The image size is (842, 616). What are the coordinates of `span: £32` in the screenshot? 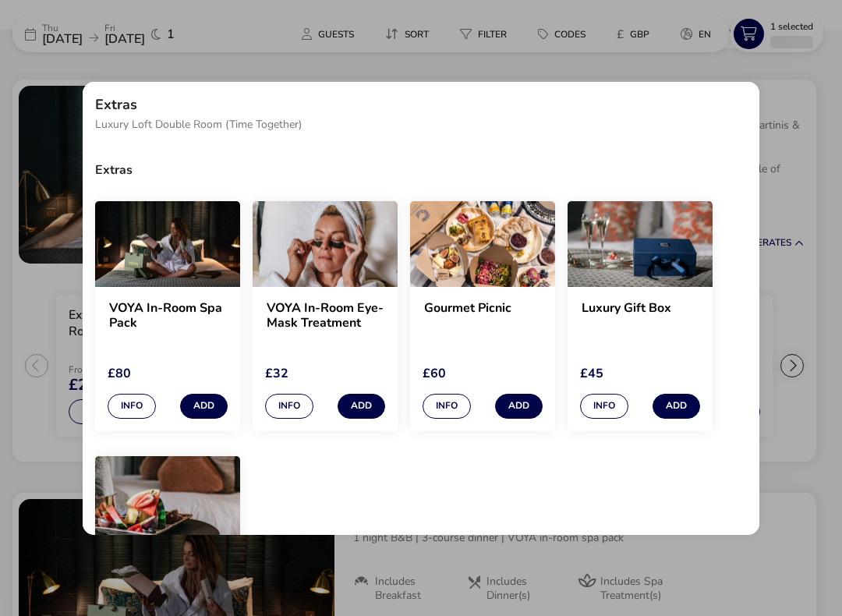 It's located at (277, 374).